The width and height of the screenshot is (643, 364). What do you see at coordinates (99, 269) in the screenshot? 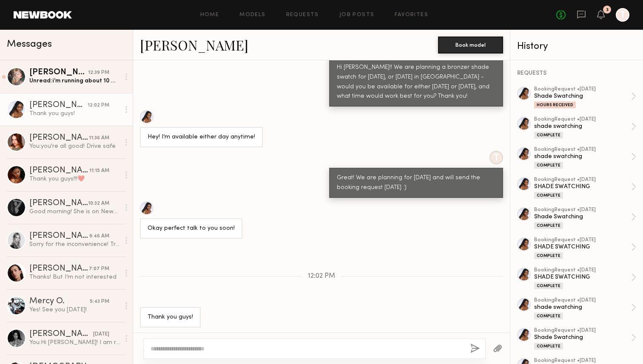
I see `div: 7:07 PM` at bounding box center [99, 269].